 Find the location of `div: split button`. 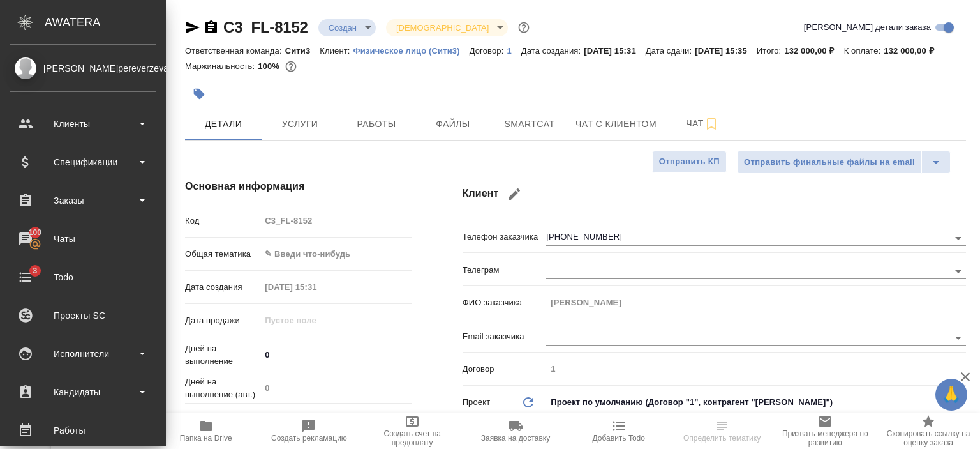

div: split button is located at coordinates (843, 162).